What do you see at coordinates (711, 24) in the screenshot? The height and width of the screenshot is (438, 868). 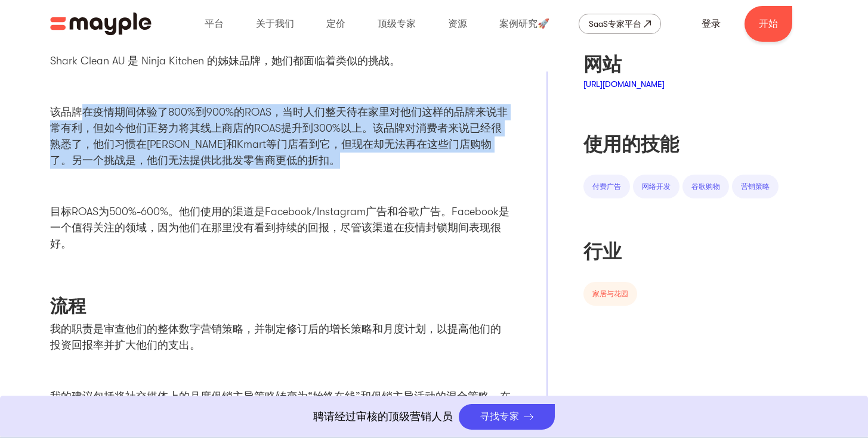 I see `a: 登录` at bounding box center [711, 24].